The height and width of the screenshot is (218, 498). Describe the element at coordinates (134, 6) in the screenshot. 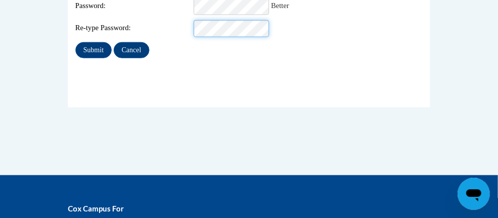

I see `span: Password:` at that location.